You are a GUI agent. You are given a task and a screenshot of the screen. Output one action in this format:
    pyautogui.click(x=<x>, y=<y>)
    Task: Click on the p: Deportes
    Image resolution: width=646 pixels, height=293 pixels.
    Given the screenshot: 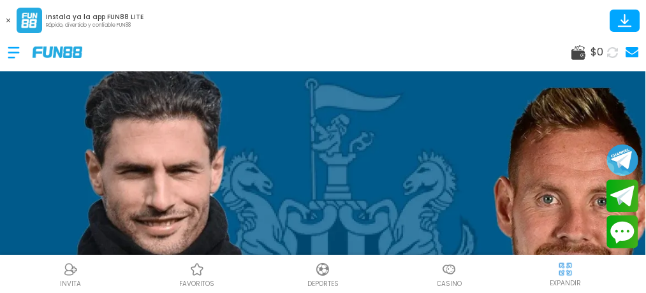 What is the action you would take?
    pyautogui.click(x=323, y=284)
    